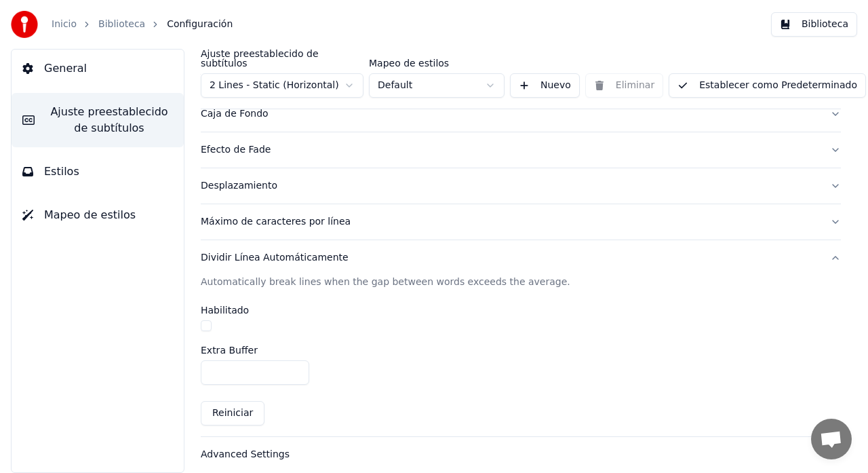 The width and height of the screenshot is (868, 473). Describe the element at coordinates (521, 282) in the screenshot. I see `div: Automatically break lines when the gap between words exceeds the average.` at that location.